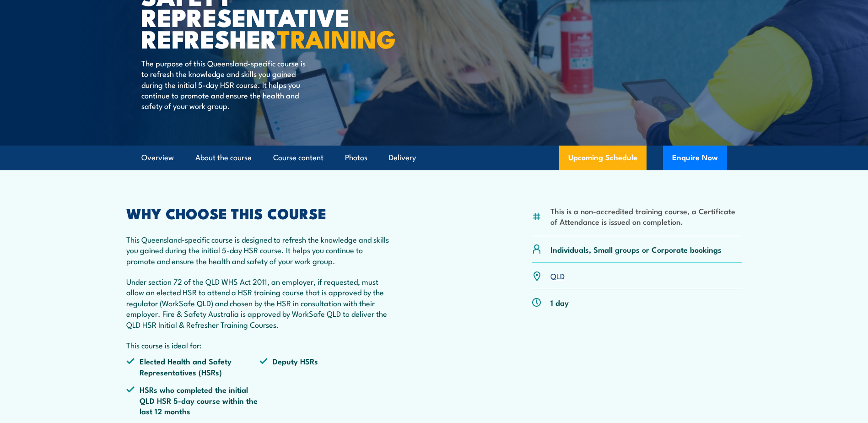  What do you see at coordinates (224, 84) in the screenshot?
I see `p: The purpose of this Queensland-specific course is to refresh the knowledge and skills you gained ...` at bounding box center [224, 84].